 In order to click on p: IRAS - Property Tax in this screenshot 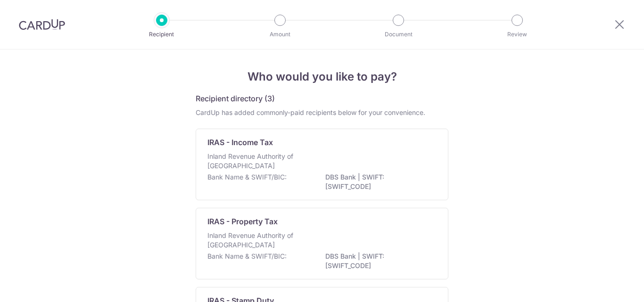, I will do `click(243, 221)`.